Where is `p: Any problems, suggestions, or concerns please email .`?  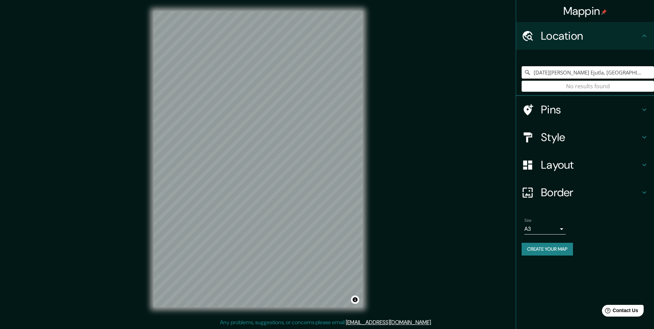 p: Any problems, suggestions, or concerns please email . is located at coordinates (326, 322).